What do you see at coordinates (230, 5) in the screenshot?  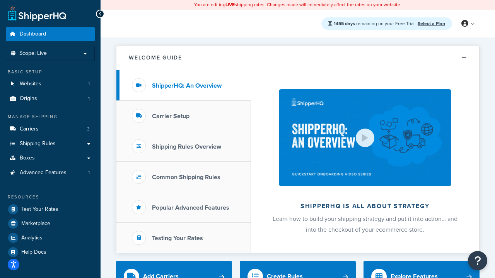 I see `b: LIVE` at bounding box center [230, 5].